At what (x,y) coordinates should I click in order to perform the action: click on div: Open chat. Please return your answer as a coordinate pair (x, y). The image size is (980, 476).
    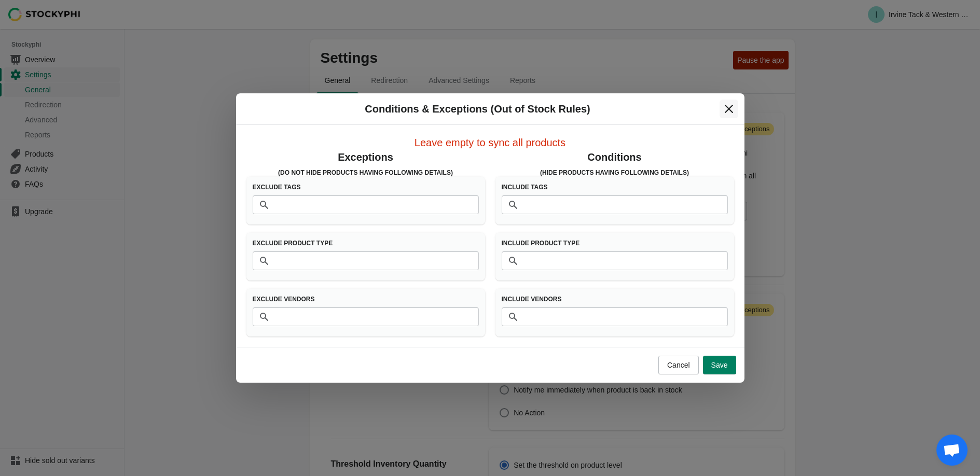
    Looking at the image, I should click on (952, 450).